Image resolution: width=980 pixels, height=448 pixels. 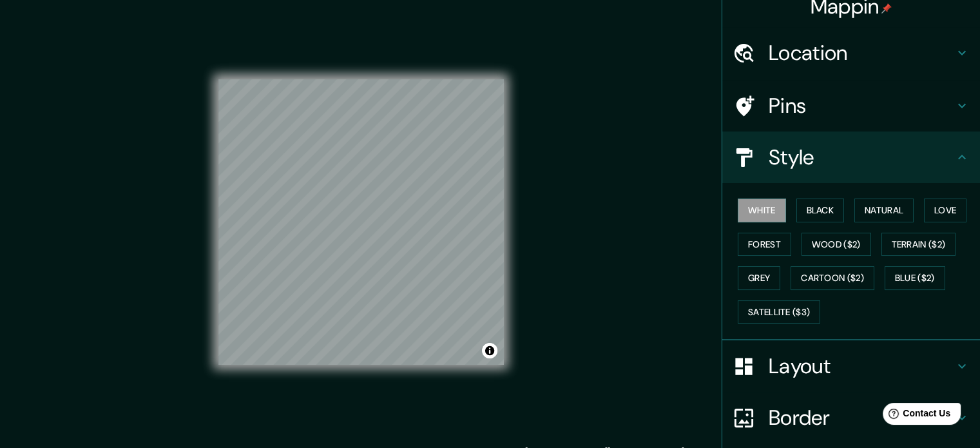 I want to click on button: Black, so click(x=820, y=210).